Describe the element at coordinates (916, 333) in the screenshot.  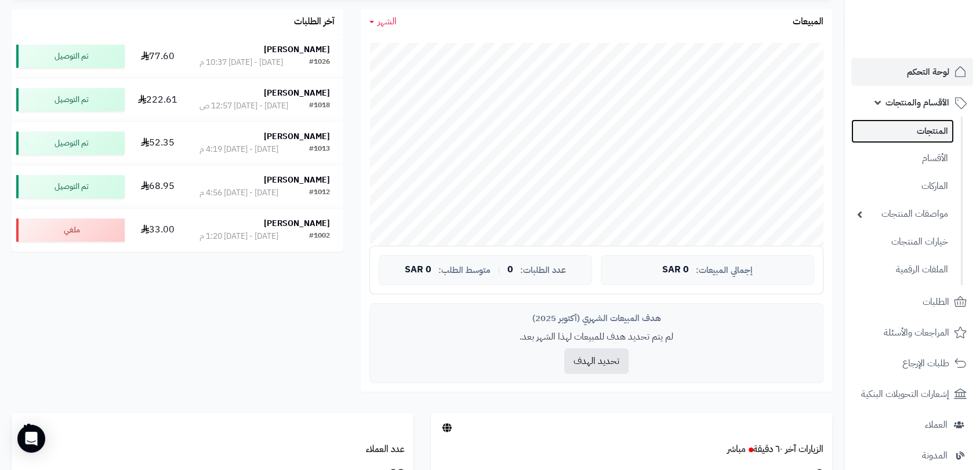
I see `span: المراجعات والأسئلة` at that location.